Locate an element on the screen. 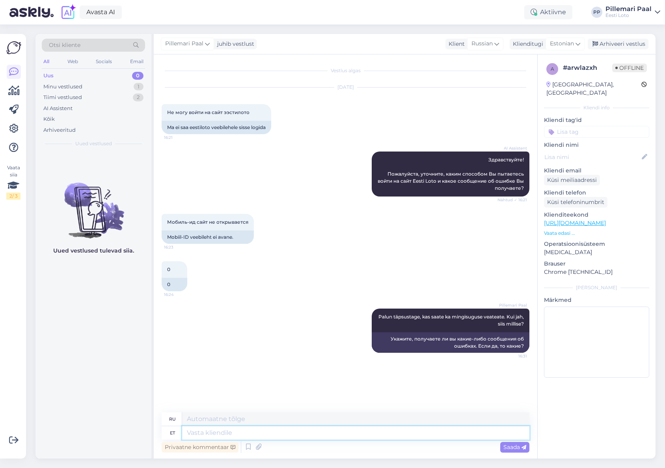 The height and width of the screenshot is (468, 665). img: explore-ai is located at coordinates (68, 12).